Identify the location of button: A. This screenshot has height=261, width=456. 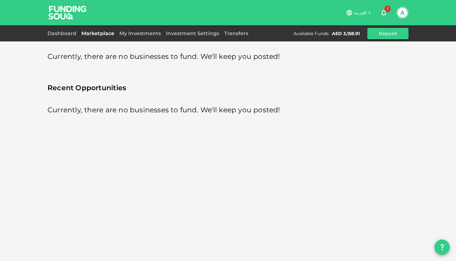
(403, 13).